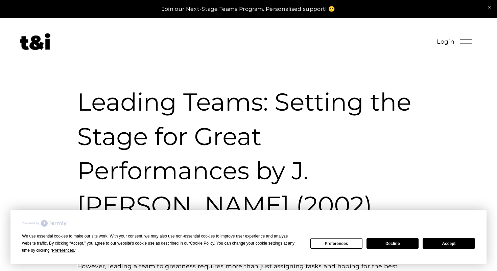 The width and height of the screenshot is (497, 271). I want to click on button: Accept, so click(449, 243).